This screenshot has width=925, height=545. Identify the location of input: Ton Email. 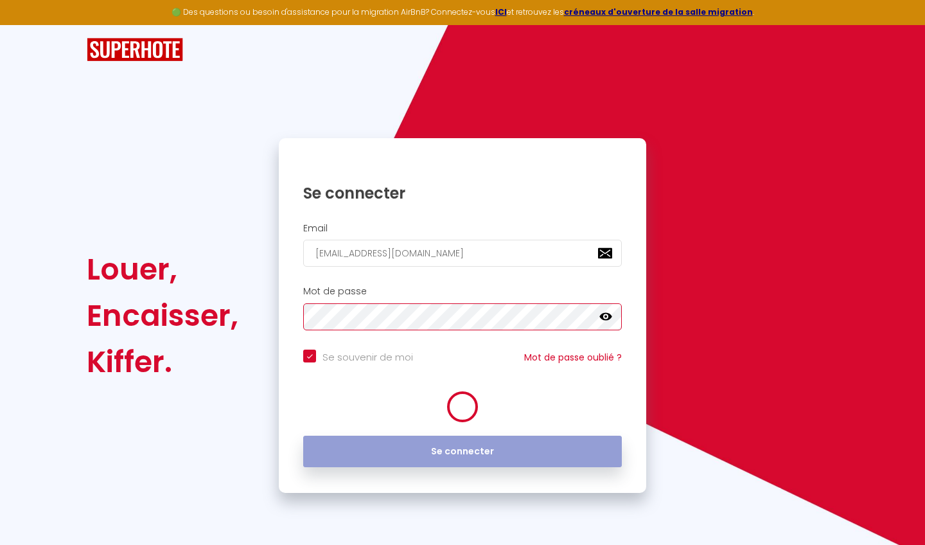
(462, 253).